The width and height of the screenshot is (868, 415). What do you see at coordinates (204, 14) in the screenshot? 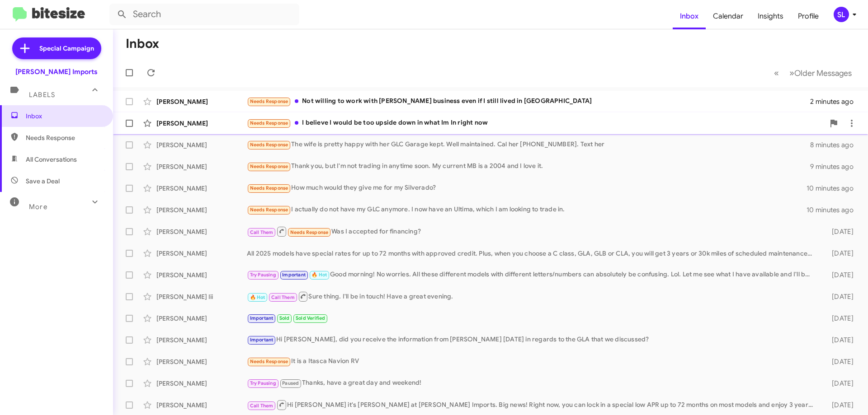
I see `input: Search` at bounding box center [204, 14].